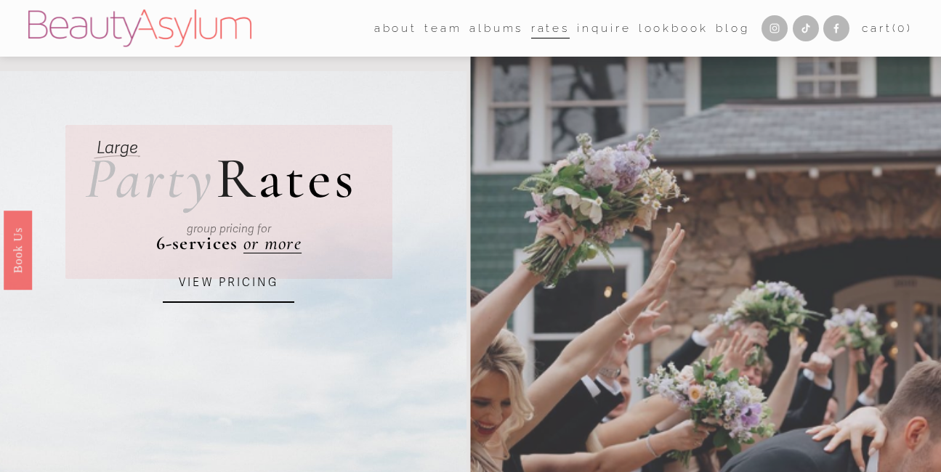 This screenshot has height=472, width=941. Describe the element at coordinates (139, 28) in the screenshot. I see `img: Beauty Asylum | Bridal Hair &amp; Makeup Charlotte &amp; Atlanta` at that location.